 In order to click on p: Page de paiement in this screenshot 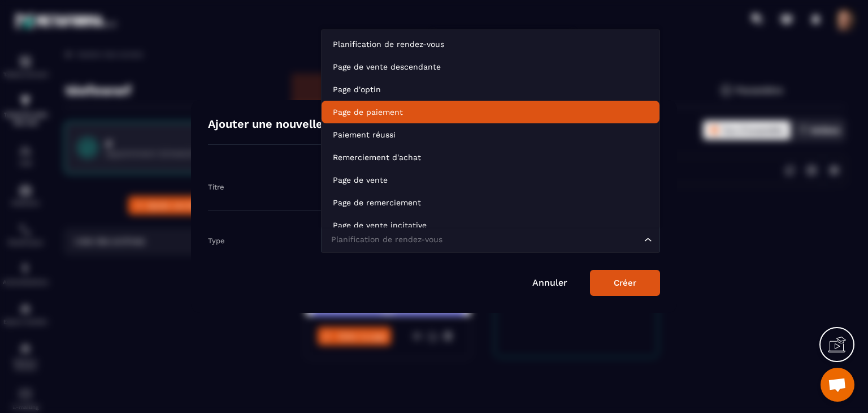, I will do `click(491, 112)`.